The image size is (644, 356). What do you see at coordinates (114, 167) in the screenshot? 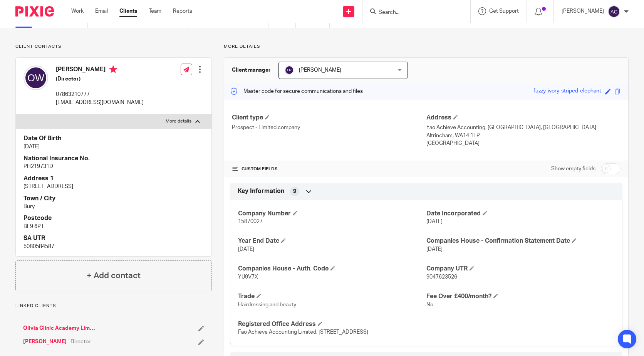
I see `p: PH219731D` at bounding box center [114, 167].